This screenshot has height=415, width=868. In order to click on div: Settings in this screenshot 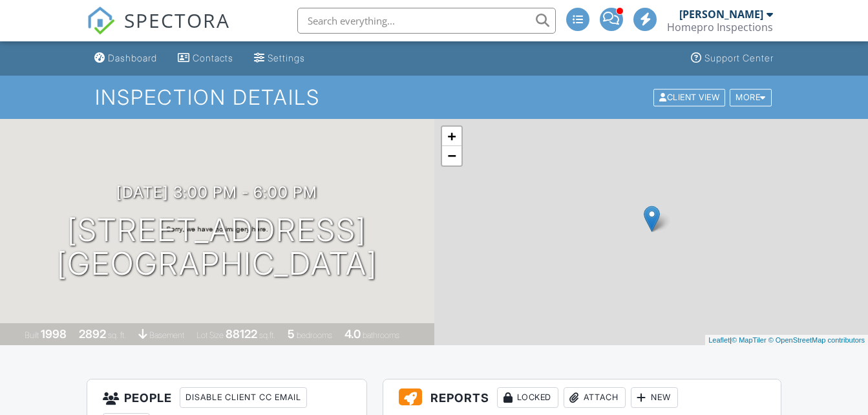, I will do `click(286, 58)`.